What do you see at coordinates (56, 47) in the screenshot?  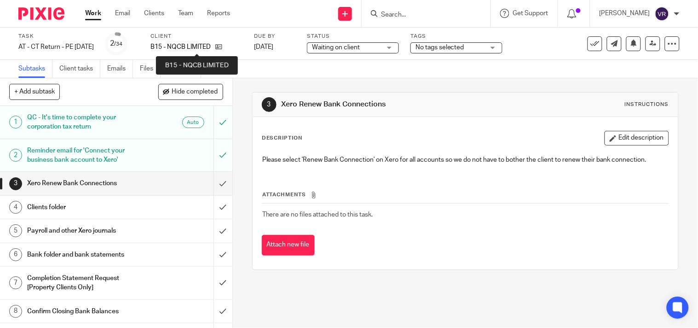 I see `div: AT - CT Return - PE 28-02-2025` at bounding box center [56, 47].